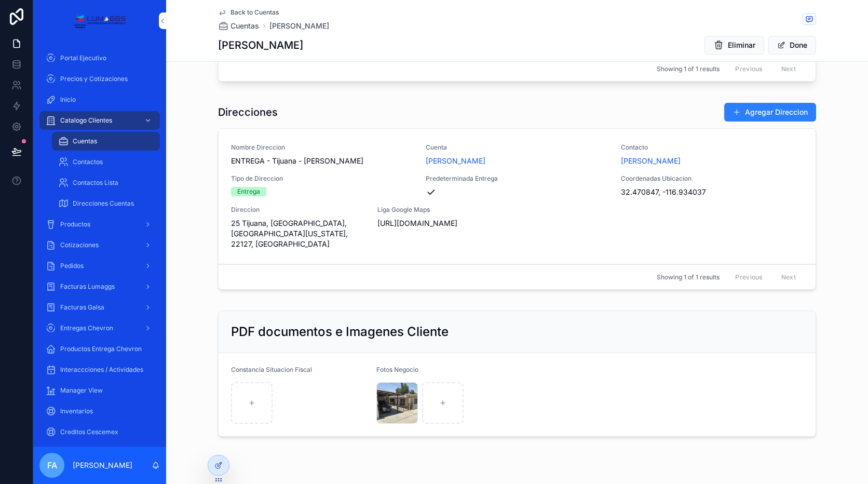 This screenshot has height=484, width=868. What do you see at coordinates (298, 210) in the screenshot?
I see `span: Direccion` at bounding box center [298, 210].